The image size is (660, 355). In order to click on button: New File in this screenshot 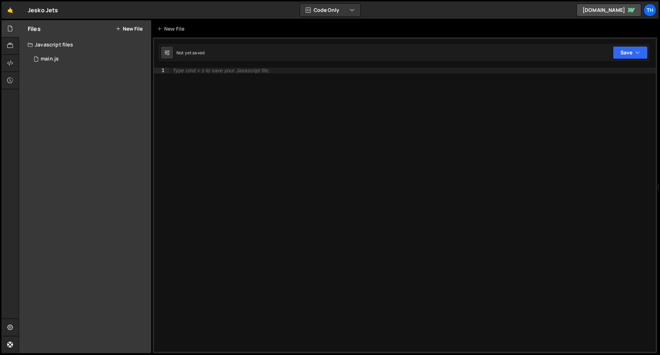, I will do `click(129, 29)`.